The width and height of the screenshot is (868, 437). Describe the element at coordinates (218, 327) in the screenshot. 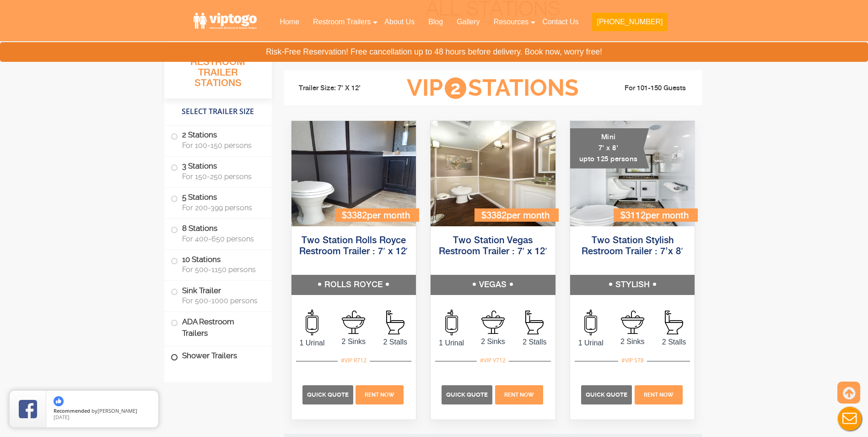

I see `label: ADA Restroom Trailers` at that location.